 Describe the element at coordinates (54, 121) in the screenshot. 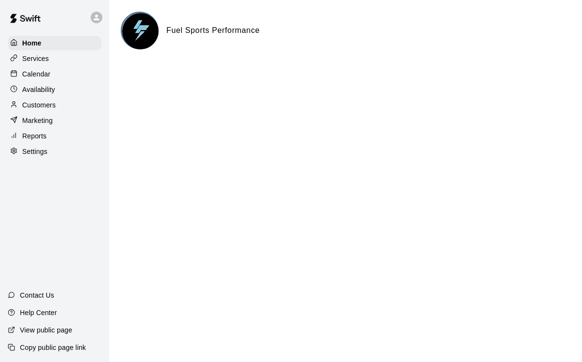

I see `a: Marketing` at that location.